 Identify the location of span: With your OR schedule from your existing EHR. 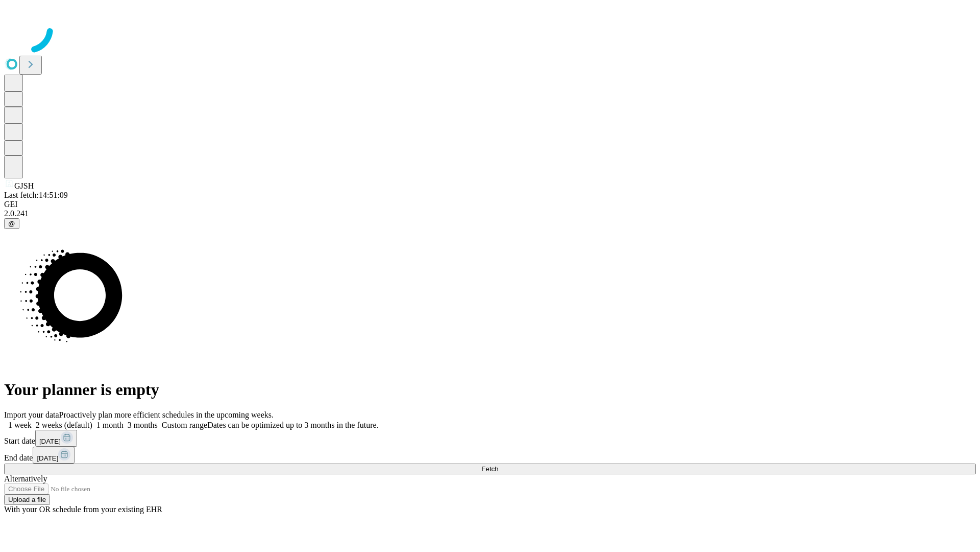
(83, 508).